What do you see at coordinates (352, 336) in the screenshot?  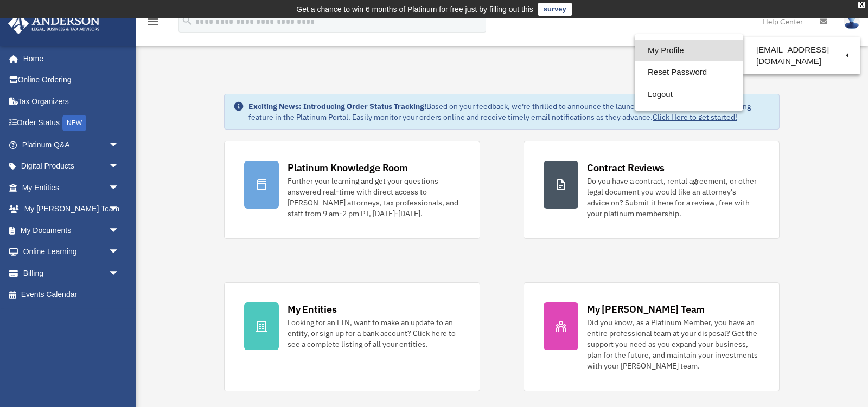 I see `a: My Entities Looking for an EIN, want to make an update to an entity, or sign up for a bank accoun...` at bounding box center [352, 336].